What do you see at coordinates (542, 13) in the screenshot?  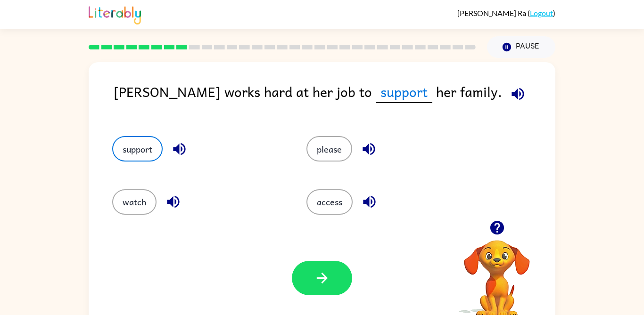 I see `a: Logout` at bounding box center [542, 13].